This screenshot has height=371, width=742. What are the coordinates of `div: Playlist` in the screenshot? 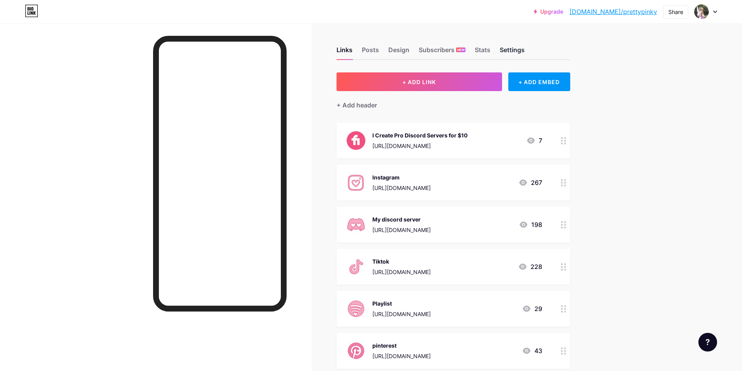 It's located at (402, 304).